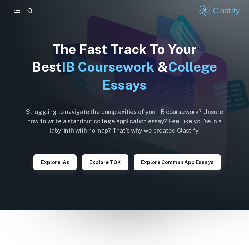  What do you see at coordinates (160, 76) in the screenshot?
I see `span: College Essays` at bounding box center [160, 76].